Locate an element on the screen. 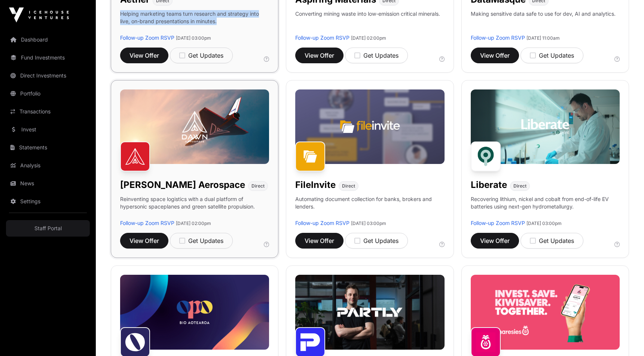  a: Statements is located at coordinates (48, 148).